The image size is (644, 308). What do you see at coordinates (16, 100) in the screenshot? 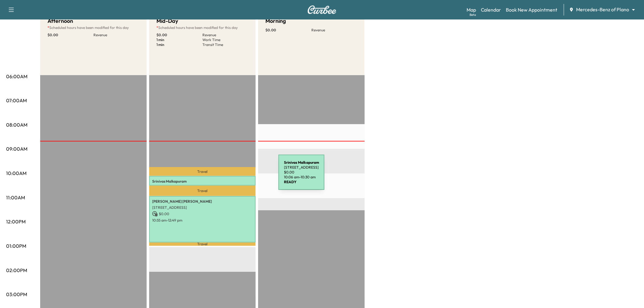
I see `p: 07:00AM` at bounding box center [16, 100].